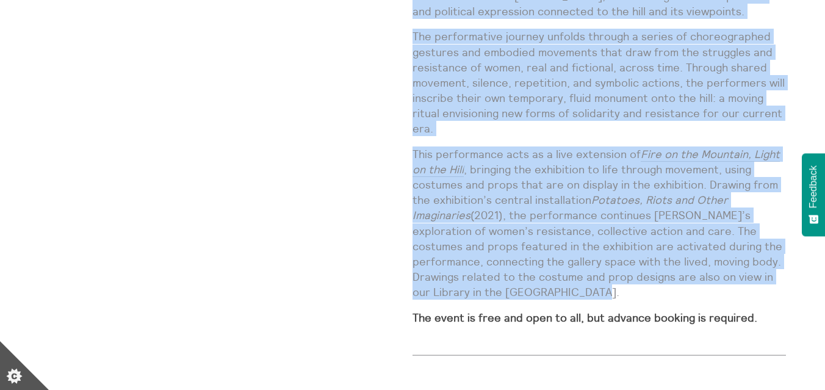  What do you see at coordinates (599, 82) in the screenshot?
I see `p: The performative journey unfolds through a series of choreographed gestures and embodied movement...` at bounding box center [599, 82].